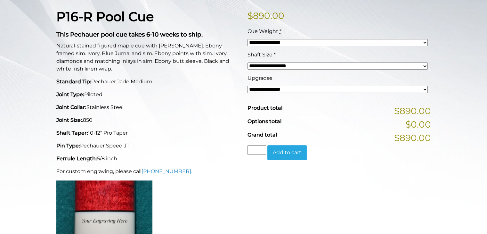 The image size is (487, 234). I want to click on p: Stainless Steel, so click(148, 107).